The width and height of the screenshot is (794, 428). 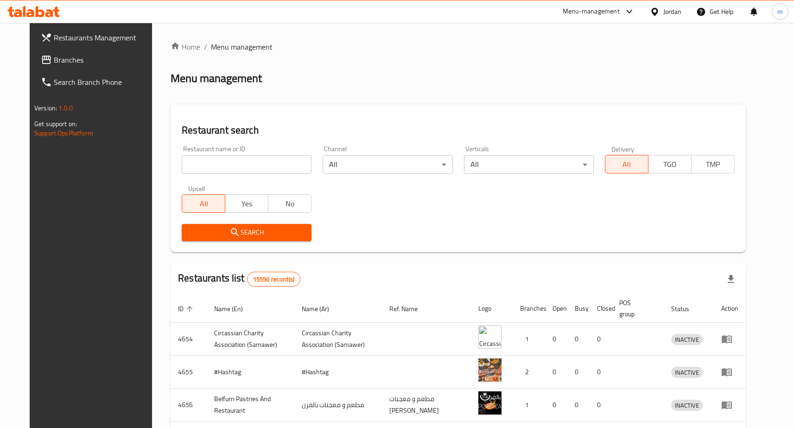 What do you see at coordinates (185, 47) in the screenshot?
I see `a: Home` at bounding box center [185, 47].